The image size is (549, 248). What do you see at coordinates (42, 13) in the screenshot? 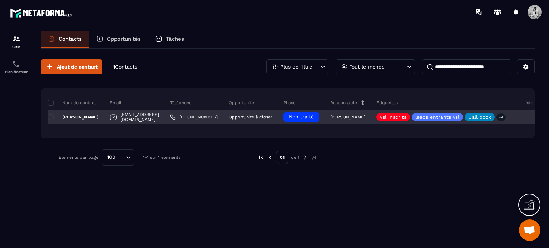
I see `img: logo` at bounding box center [42, 13].